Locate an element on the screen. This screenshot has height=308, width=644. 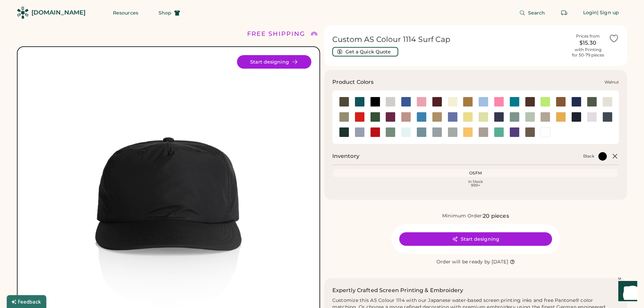
div: Login is located at coordinates (591, 13).